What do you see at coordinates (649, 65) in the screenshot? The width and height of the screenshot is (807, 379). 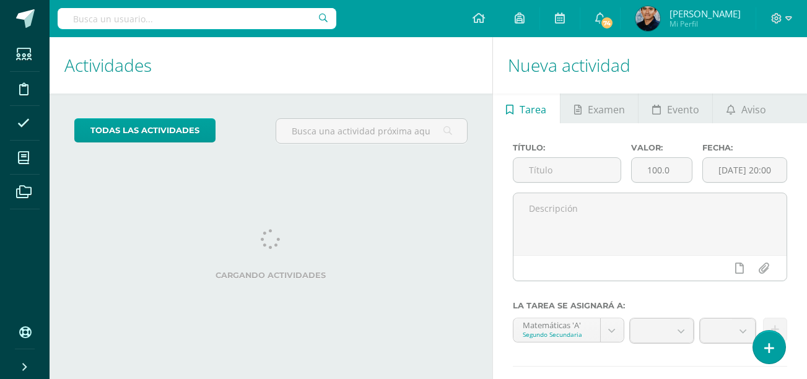 I see `h1: Nueva actividad` at bounding box center [649, 65].